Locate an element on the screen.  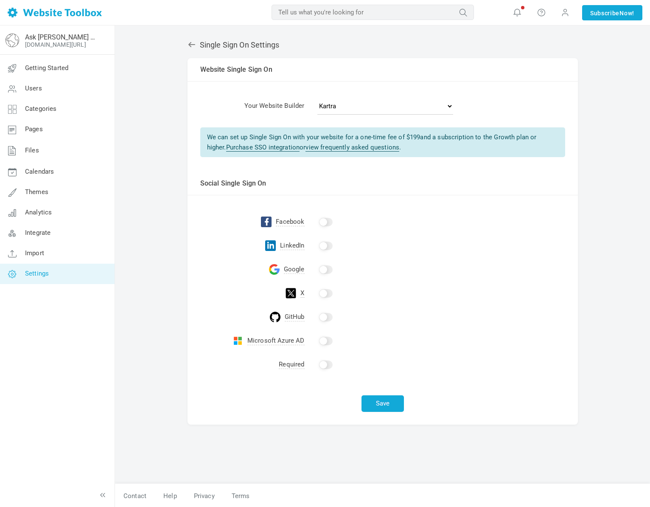
span: Integrate is located at coordinates (38, 233).